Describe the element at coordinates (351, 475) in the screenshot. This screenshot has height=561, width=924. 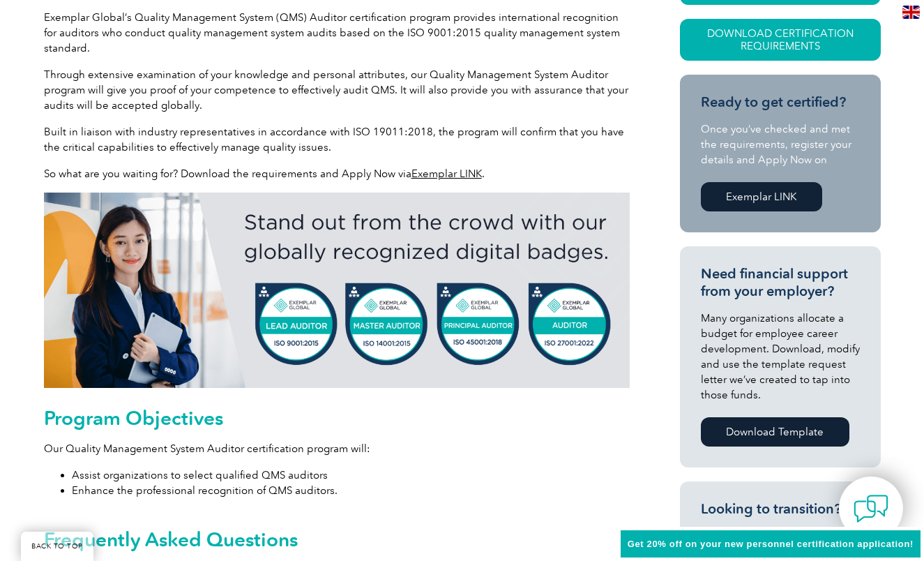
I see `li: Assist organizations to select qualified QMS auditors` at that location.